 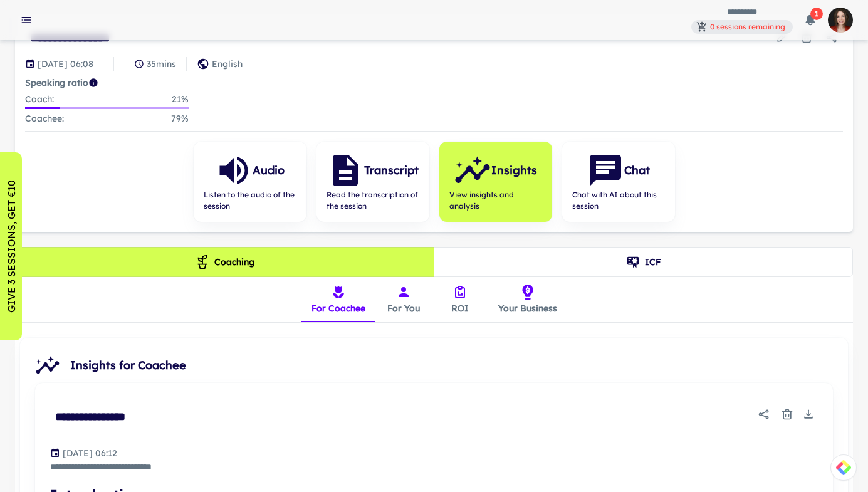 I want to click on button: Coaching, so click(x=224, y=262).